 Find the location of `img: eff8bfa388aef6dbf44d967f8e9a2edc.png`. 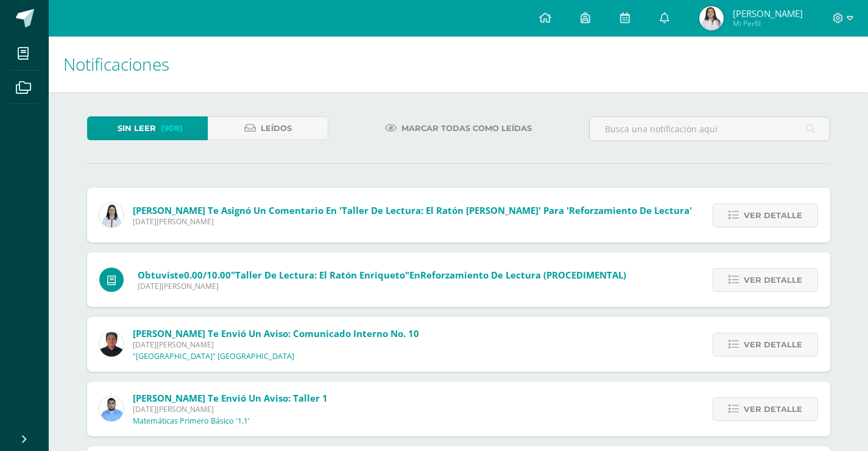

img: eff8bfa388aef6dbf44d967f8e9a2edc.png is located at coordinates (111, 344).